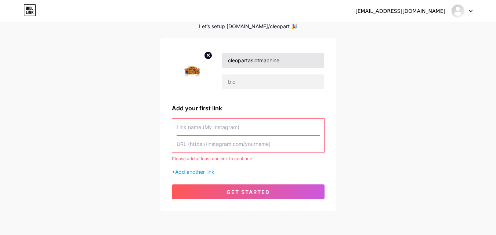 This screenshot has height=235, width=496. What do you see at coordinates (248, 144) in the screenshot?
I see `input: URL (https://instagram.com/yourname)` at bounding box center [248, 144].